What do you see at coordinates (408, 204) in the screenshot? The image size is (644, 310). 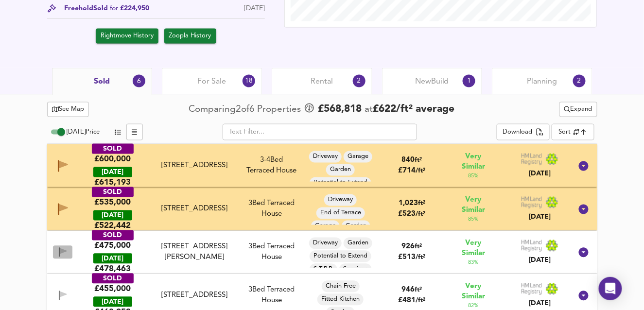 I see `span: 1,023` at bounding box center [408, 204].